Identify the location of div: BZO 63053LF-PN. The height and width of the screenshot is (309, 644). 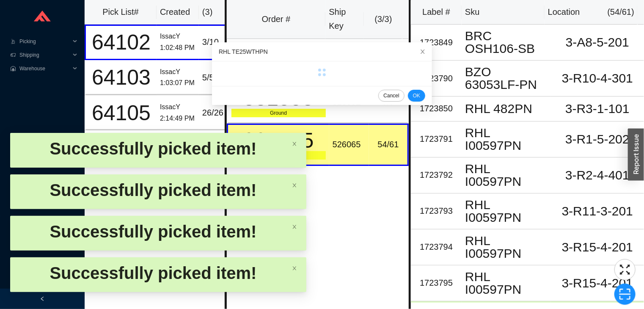
(506, 78).